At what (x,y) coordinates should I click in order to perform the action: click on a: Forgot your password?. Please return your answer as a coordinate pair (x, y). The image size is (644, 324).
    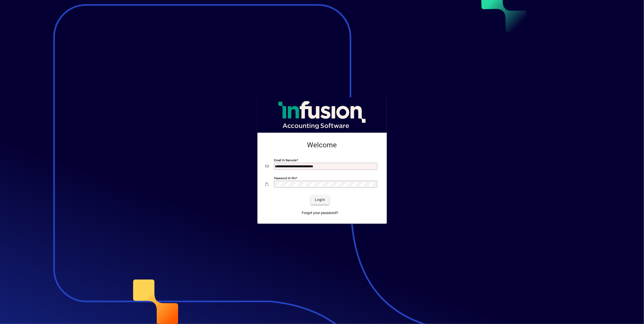
    Looking at the image, I should click on (320, 213).